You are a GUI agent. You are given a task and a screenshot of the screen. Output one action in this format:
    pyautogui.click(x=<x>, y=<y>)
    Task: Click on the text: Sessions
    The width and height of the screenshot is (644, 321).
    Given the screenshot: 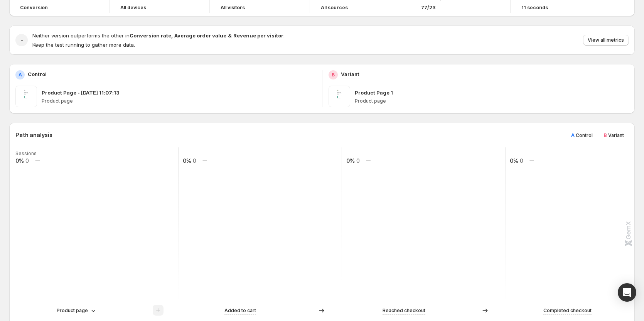 What is the action you would take?
    pyautogui.click(x=26, y=153)
    